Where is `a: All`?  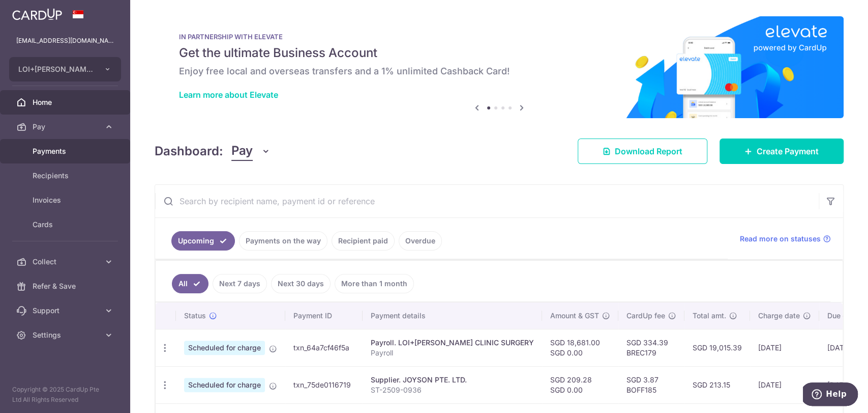
a: All is located at coordinates (190, 283).